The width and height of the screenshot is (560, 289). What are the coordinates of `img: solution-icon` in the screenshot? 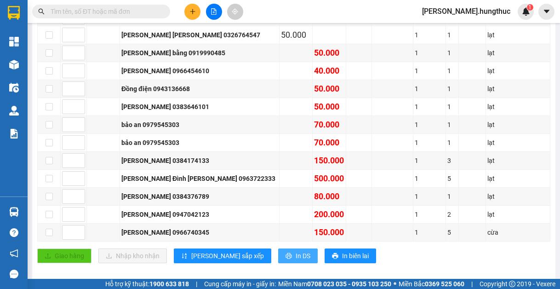 It's located at (14, 133).